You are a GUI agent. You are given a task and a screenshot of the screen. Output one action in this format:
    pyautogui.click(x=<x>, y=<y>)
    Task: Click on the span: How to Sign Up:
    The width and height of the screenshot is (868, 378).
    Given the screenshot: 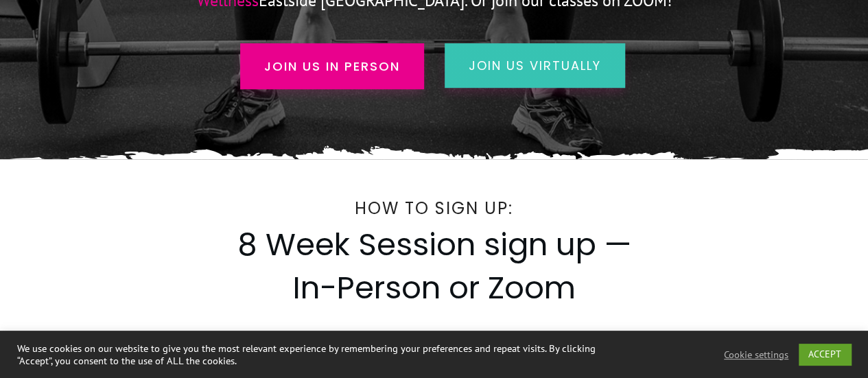 What is the action you would take?
    pyautogui.click(x=434, y=208)
    